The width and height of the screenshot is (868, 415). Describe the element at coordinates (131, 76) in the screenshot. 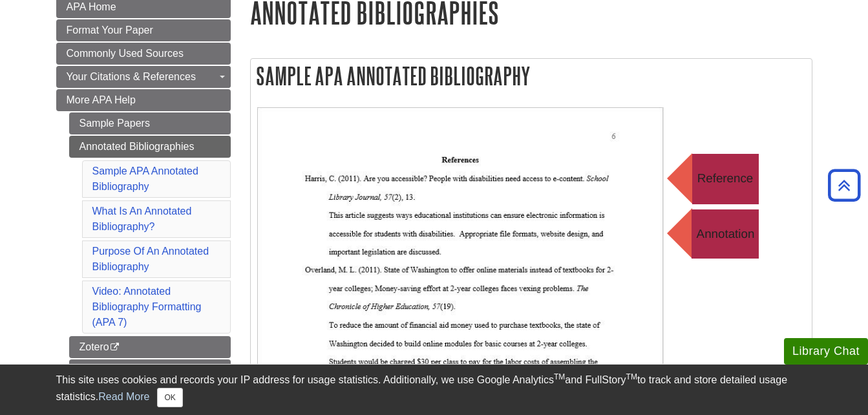

I see `span: Your Citations & References` at that location.